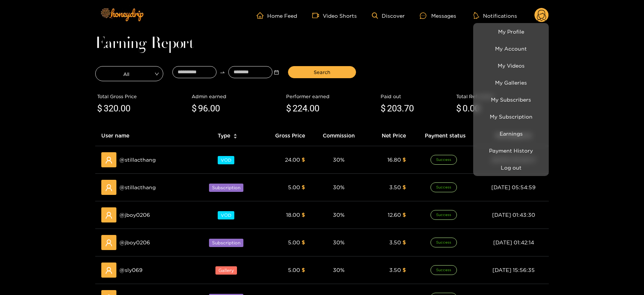 The image size is (644, 295). What do you see at coordinates (511, 83) in the screenshot?
I see `a: My Galleries` at bounding box center [511, 83].